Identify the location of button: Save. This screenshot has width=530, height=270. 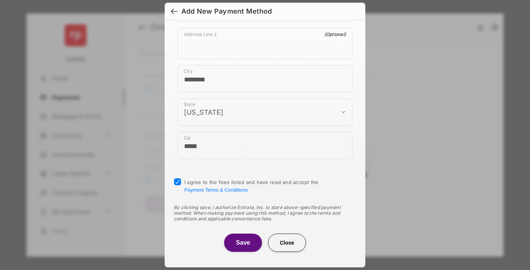
(243, 243).